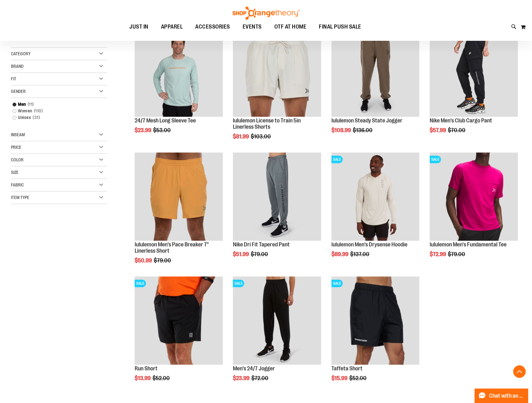 Image resolution: width=532 pixels, height=403 pixels. Describe the element at coordinates (139, 27) in the screenshot. I see `span: JUST IN` at that location.